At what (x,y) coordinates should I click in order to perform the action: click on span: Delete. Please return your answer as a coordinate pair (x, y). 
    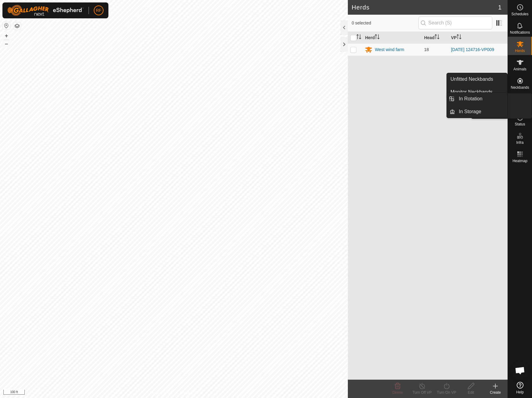
    Looking at the image, I should click on (398, 392).